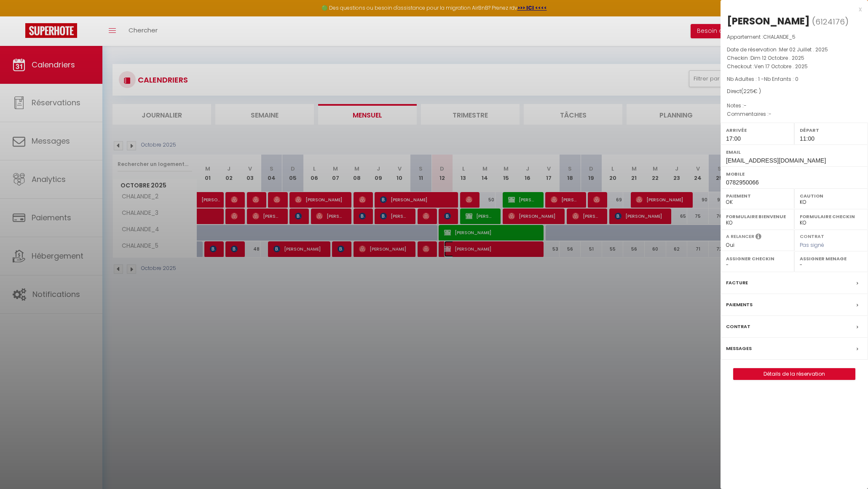 This screenshot has width=868, height=489. Describe the element at coordinates (739, 305) in the screenshot. I see `label: Paiements` at that location.